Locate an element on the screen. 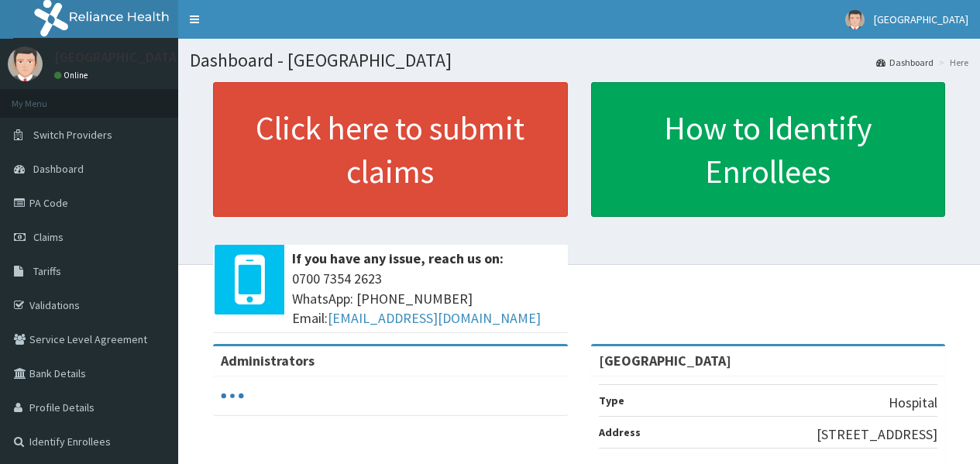 The width and height of the screenshot is (980, 464). b: Type is located at coordinates (611, 401).